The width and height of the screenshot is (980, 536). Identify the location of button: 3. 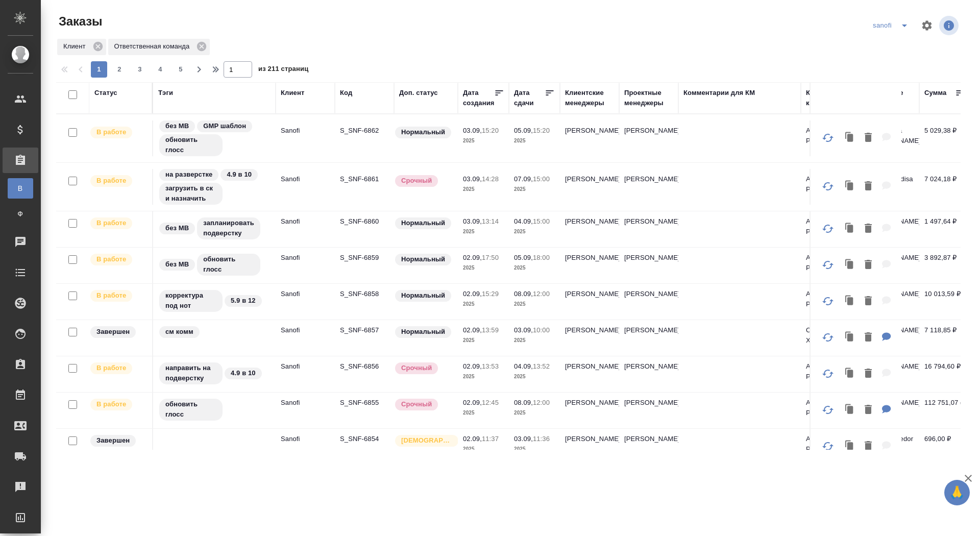
(140, 70).